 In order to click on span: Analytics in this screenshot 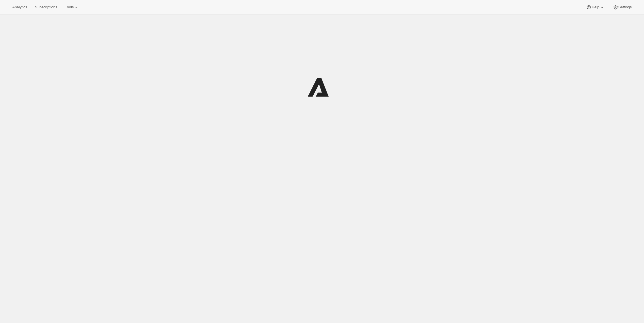, I will do `click(19, 7)`.